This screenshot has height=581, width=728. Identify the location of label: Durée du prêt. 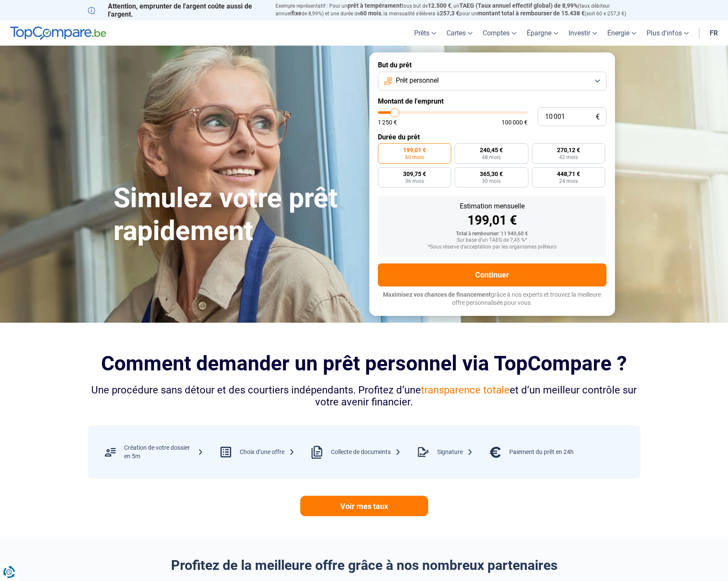
(492, 137).